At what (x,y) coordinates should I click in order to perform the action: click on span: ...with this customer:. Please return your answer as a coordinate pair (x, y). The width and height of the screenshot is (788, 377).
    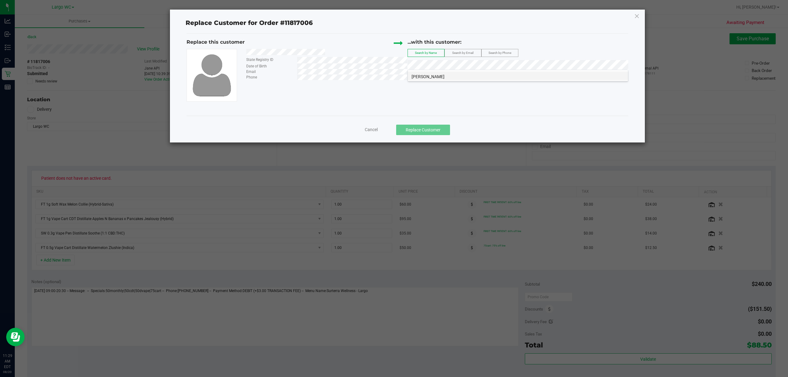
    Looking at the image, I should click on (434, 42).